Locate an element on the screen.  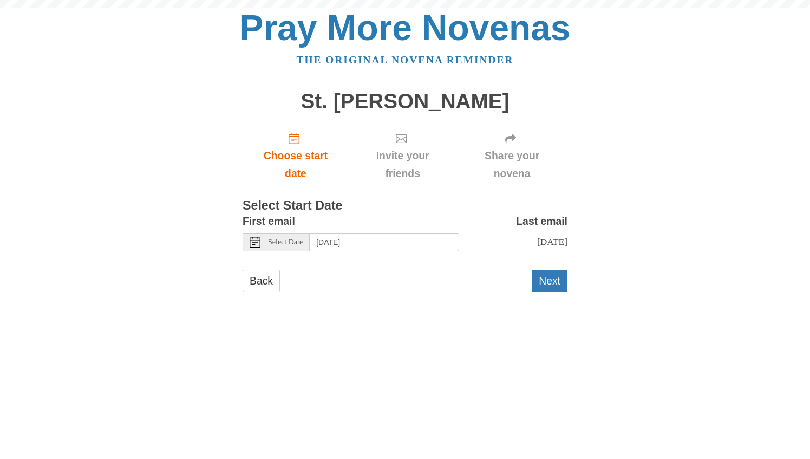
span: Select Date is located at coordinates (286, 242).